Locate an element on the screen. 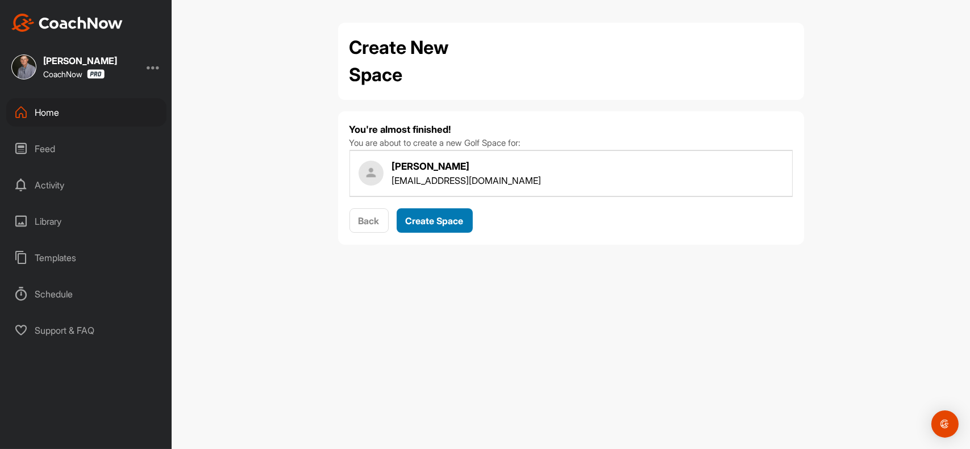  span: Create Space is located at coordinates (435, 221).